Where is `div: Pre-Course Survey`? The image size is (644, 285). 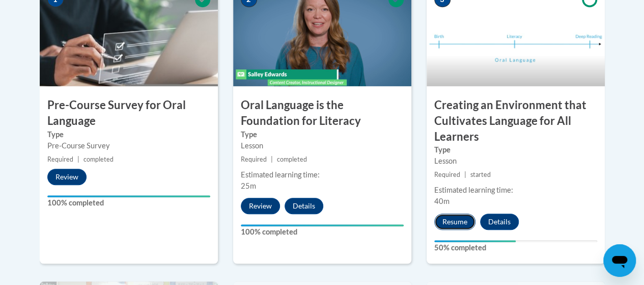 div: Pre-Course Survey is located at coordinates (129, 146).